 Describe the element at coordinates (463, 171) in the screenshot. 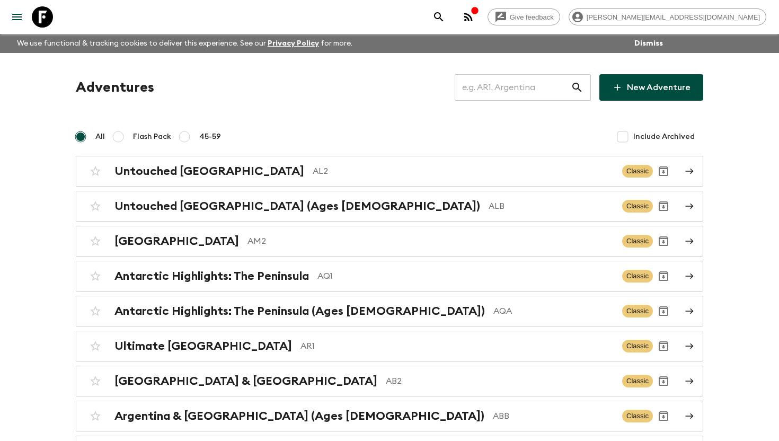

I see `p: AL2` at that location.